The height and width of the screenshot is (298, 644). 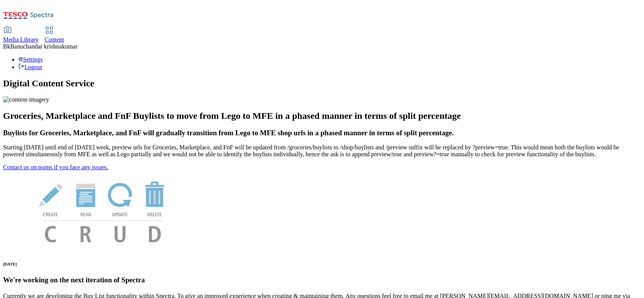 I want to click on h3: We're working on the next iteration of Spectra, so click(x=322, y=280).